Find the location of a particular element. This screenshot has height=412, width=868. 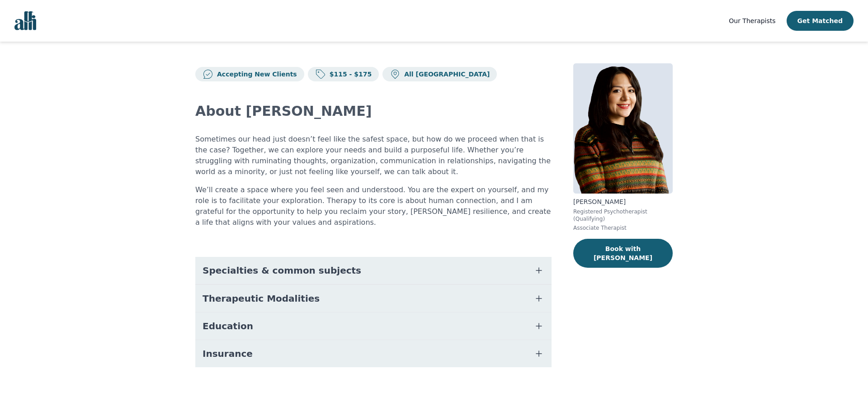

button: Specialties & common subjects is located at coordinates (373, 270).